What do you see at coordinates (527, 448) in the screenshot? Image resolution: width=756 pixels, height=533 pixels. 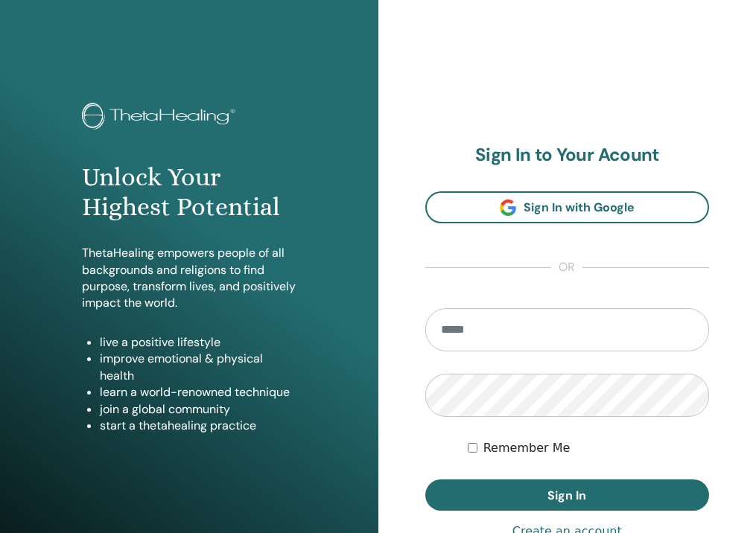 I see `label: Remember Me` at bounding box center [527, 448].